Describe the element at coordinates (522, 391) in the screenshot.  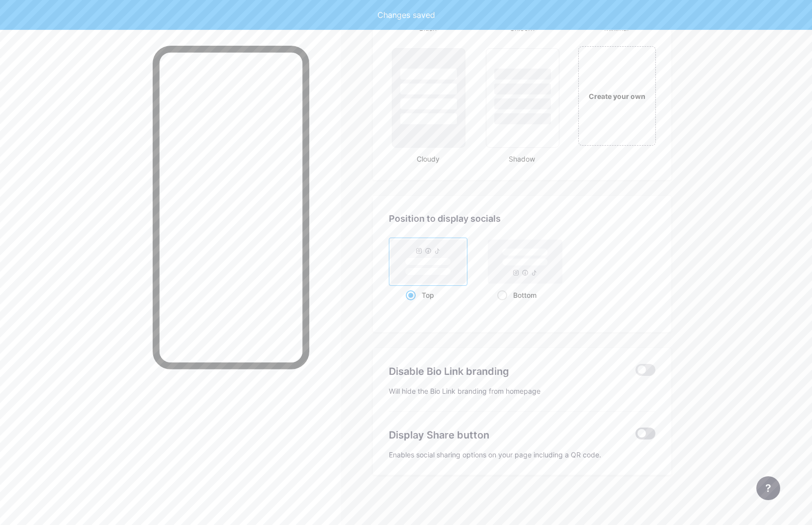
I see `div: Will hide the Bio Link branding from homepage` at that location.